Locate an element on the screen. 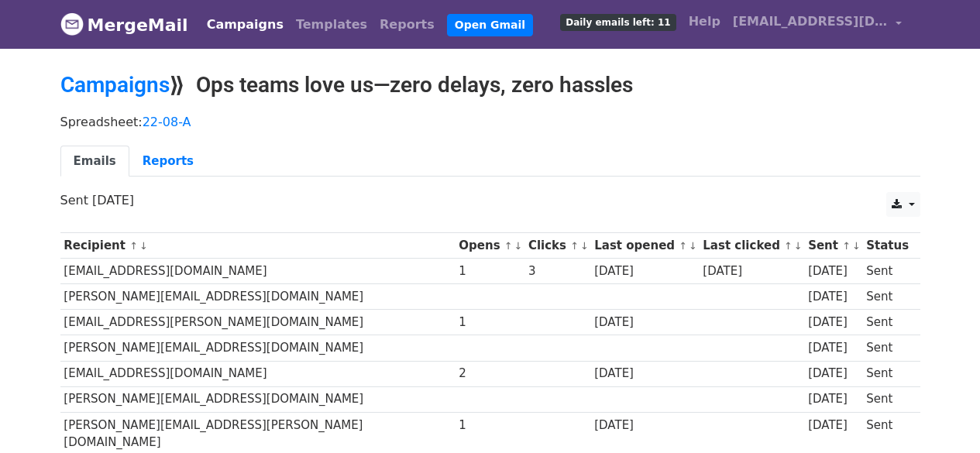 Image resolution: width=980 pixels, height=453 pixels. a: Emails is located at coordinates (95, 161).